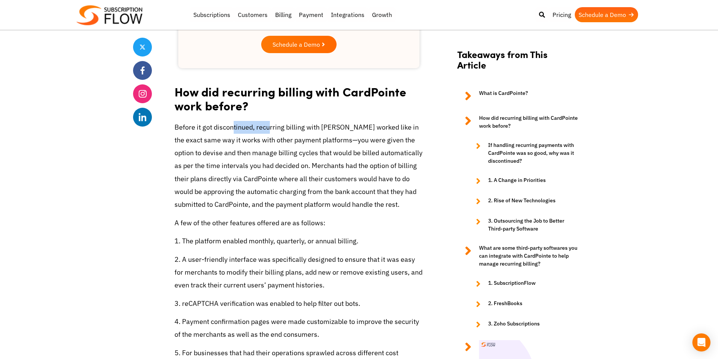  What do you see at coordinates (299, 272) in the screenshot?
I see `p: 2. A user-friendly interface was specifically designed to ensure that it was easy for merchants t...` at bounding box center [299, 272].